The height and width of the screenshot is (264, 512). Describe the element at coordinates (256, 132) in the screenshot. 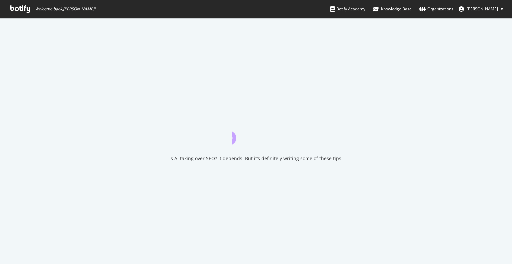

I see `div: animation` at that location.